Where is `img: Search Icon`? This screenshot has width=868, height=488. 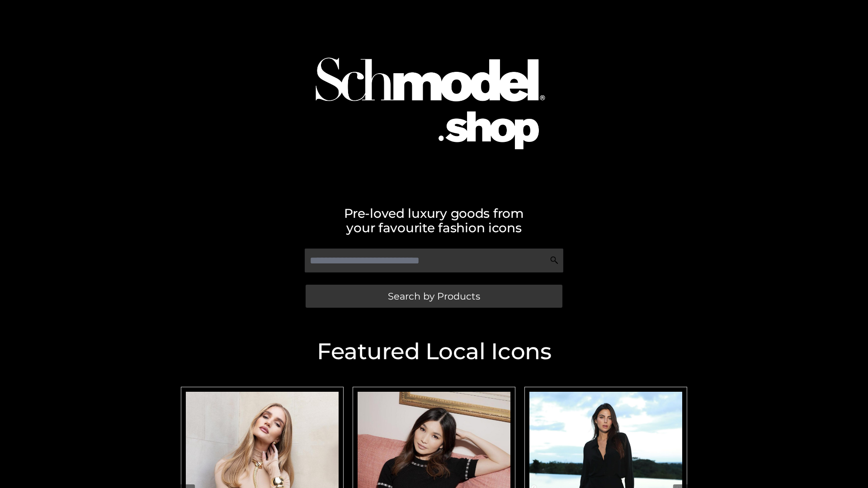
img: Search Icon is located at coordinates (554, 260).